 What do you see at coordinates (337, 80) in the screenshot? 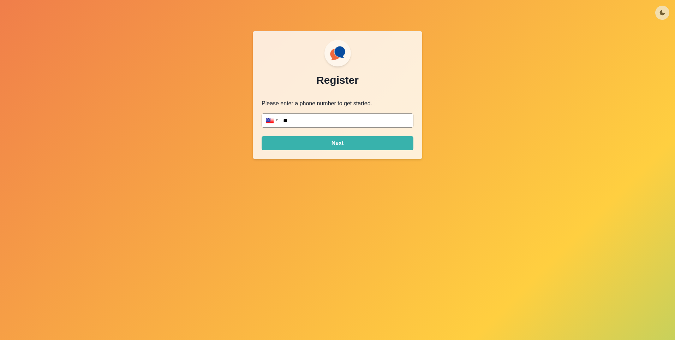
I see `p: Register` at bounding box center [337, 80].